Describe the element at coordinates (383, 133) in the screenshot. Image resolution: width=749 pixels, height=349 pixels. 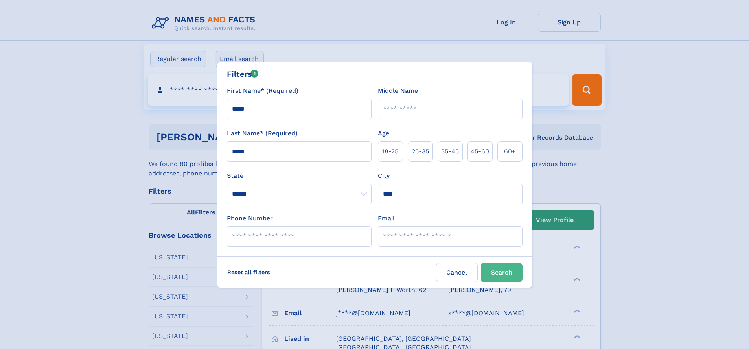
I see `label: Age` at that location.